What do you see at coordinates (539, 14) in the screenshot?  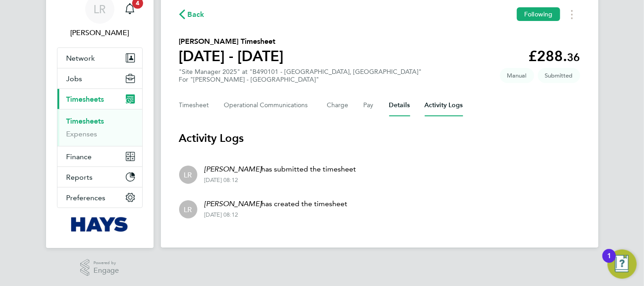 I see `span: Following` at bounding box center [539, 14].